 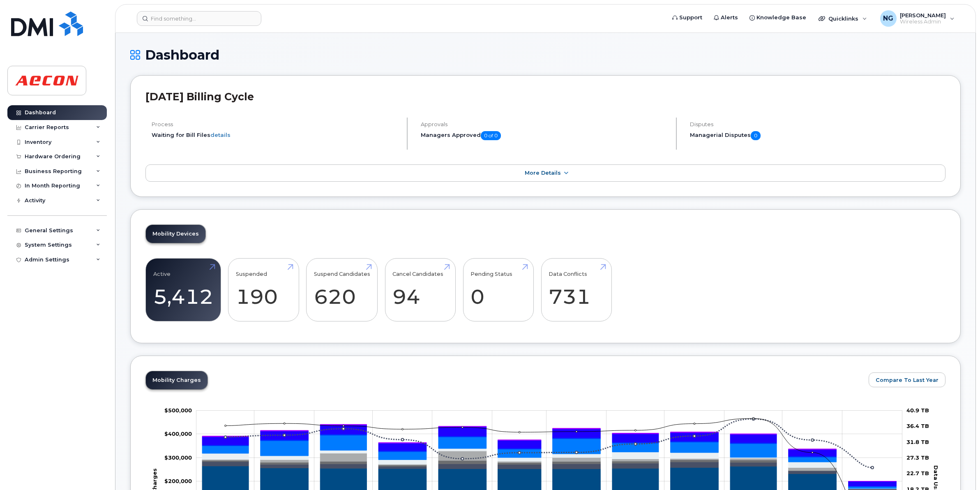 I want to click on span: 0, so click(x=756, y=135).